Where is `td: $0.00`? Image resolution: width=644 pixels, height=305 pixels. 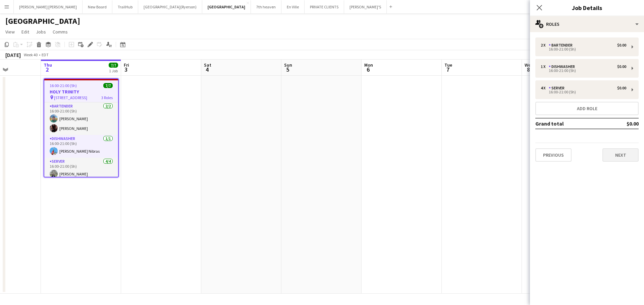 td: $0.00 is located at coordinates (623, 124).